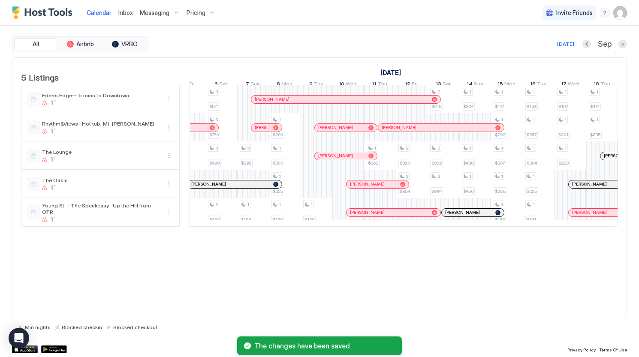 The image size is (639, 357). I want to click on a: September 9, 2025, so click(316, 85).